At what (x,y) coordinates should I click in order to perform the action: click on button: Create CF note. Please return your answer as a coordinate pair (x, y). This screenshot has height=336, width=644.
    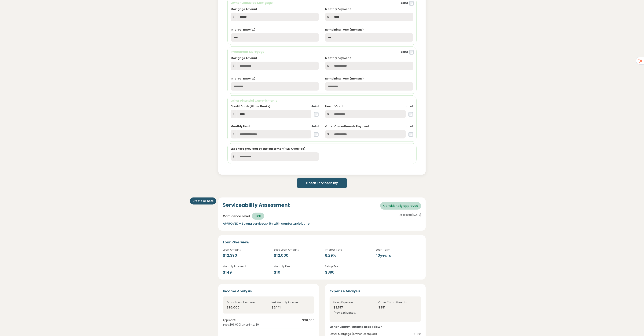
    Looking at the image, I should click on (203, 201).